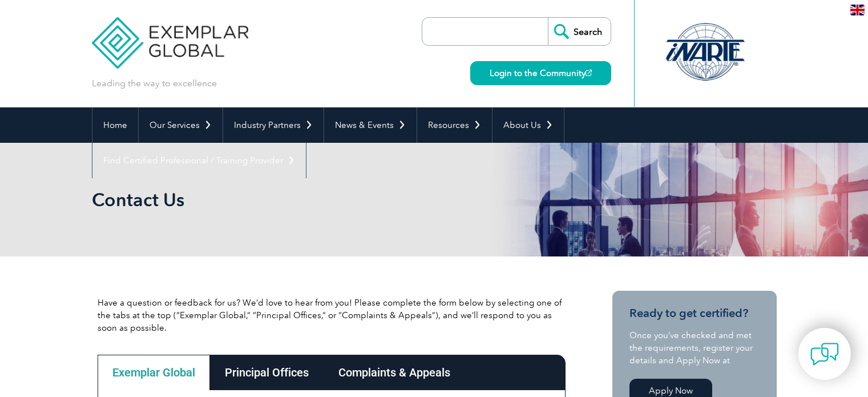 Image resolution: width=868 pixels, height=397 pixels. I want to click on p: Leading the way to excellence, so click(154, 83).